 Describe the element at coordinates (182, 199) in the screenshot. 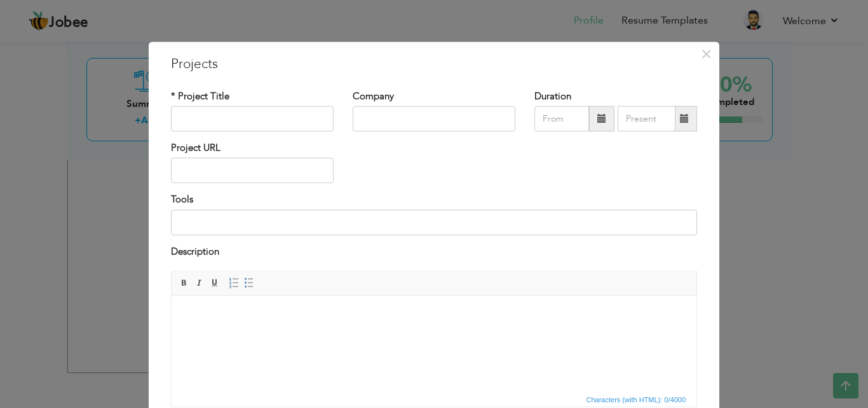

I see `label: Tools` at that location.